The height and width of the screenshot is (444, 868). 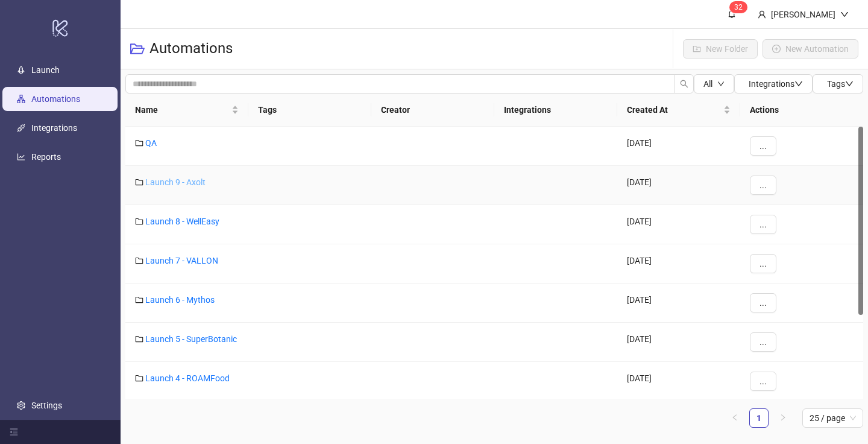 What do you see at coordinates (774, 84) in the screenshot?
I see `button: Integrationsdown` at bounding box center [774, 84].